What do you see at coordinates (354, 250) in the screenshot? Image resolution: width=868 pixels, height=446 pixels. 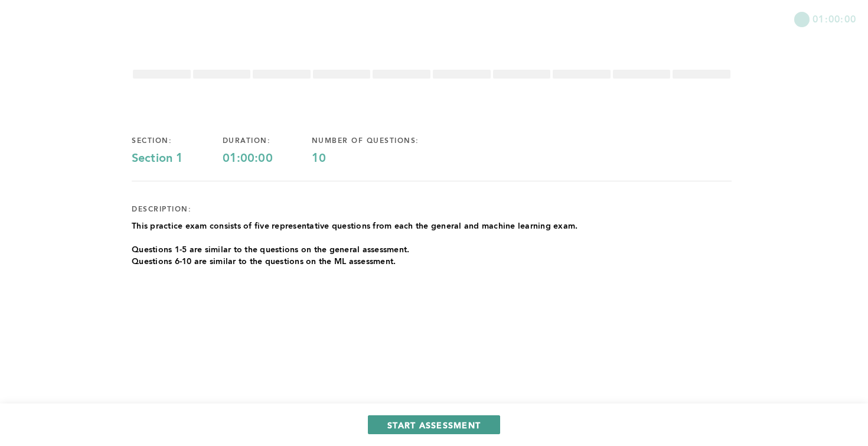 I see `p: Questions 1-5 are similar to the questions on the general assessment.` at bounding box center [354, 250].